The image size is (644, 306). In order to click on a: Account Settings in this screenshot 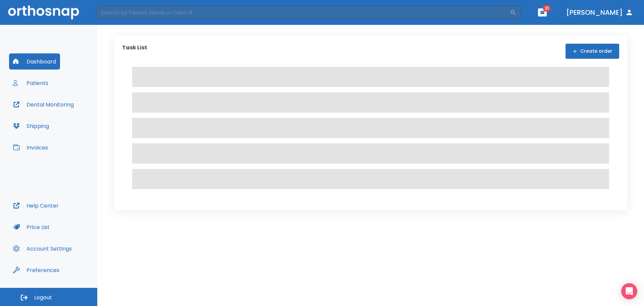, I will do `click(42, 248)`.